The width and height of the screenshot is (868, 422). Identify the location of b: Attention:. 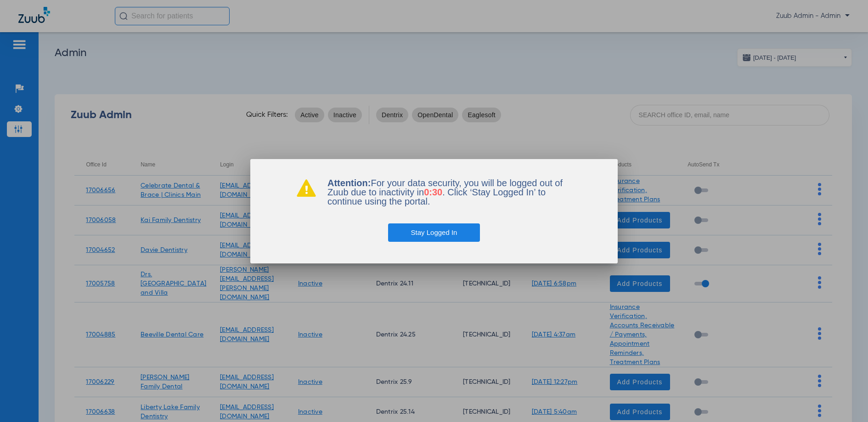
(349, 183).